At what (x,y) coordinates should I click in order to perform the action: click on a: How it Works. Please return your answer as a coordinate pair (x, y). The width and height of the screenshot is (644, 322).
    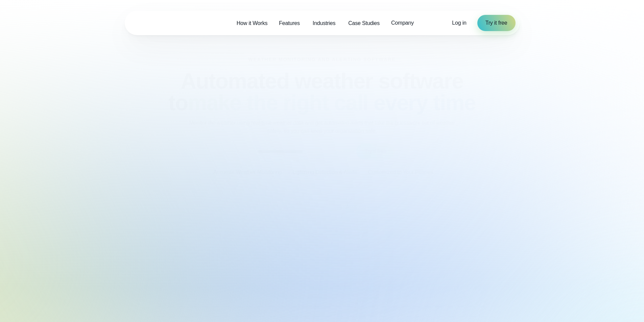
    Looking at the image, I should click on (252, 23).